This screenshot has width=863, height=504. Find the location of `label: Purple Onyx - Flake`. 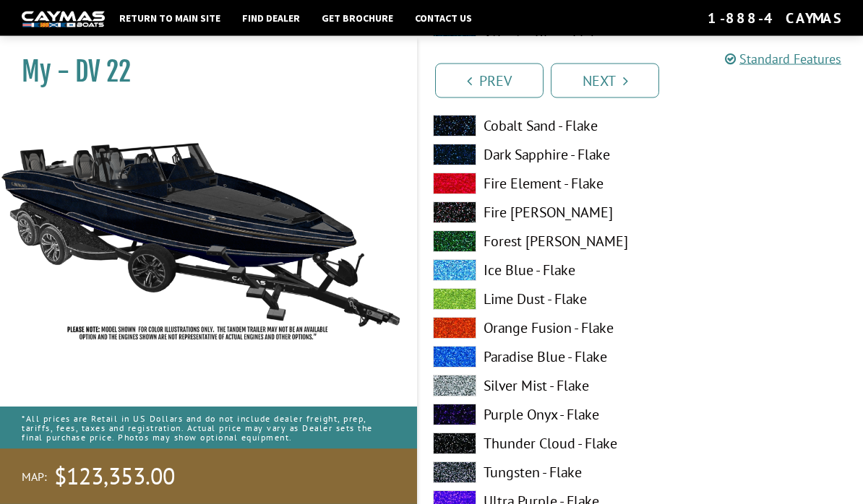

label: Purple Onyx - Flake is located at coordinates (529, 416).